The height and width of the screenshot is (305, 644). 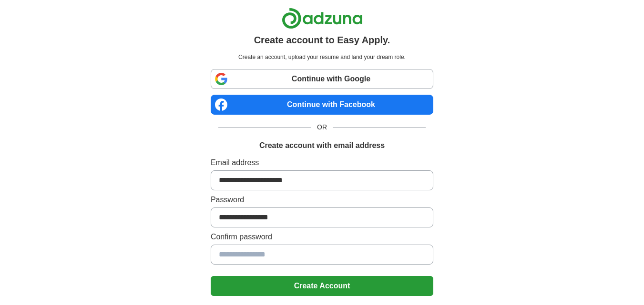 I want to click on label: Password, so click(x=322, y=200).